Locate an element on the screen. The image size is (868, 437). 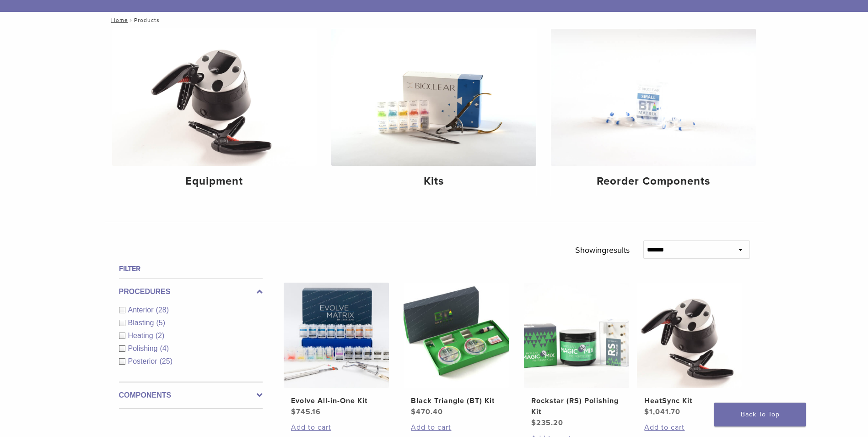
img: Equipment is located at coordinates (215, 97).